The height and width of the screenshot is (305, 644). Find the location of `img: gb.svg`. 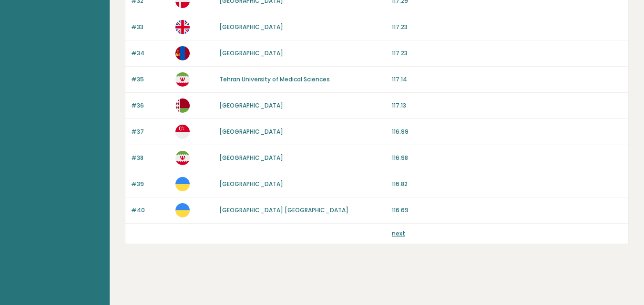

img: gb.svg is located at coordinates (182, 28).